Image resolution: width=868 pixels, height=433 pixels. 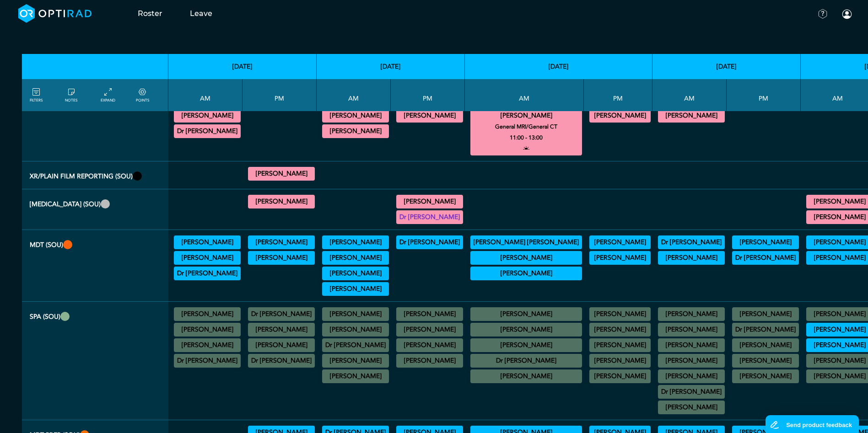 I want to click on div: No specified Site 14:00 - 15:30, so click(x=430, y=314).